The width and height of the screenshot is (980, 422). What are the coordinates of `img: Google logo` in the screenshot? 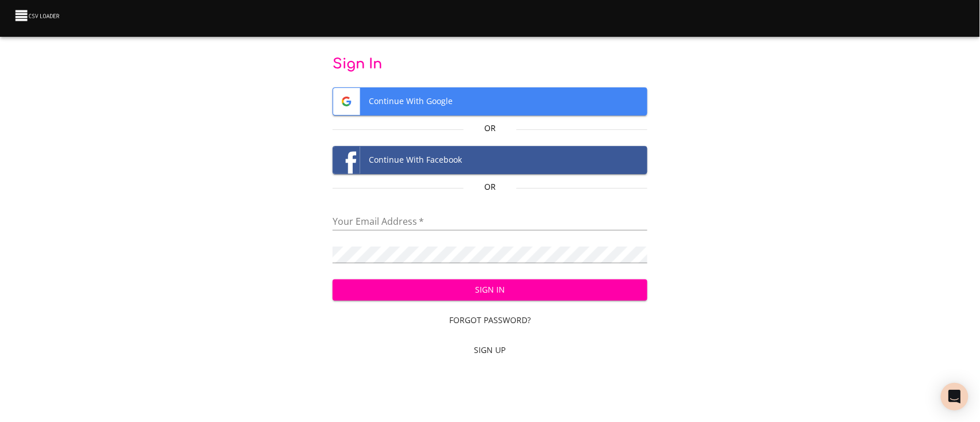 It's located at (347, 101).